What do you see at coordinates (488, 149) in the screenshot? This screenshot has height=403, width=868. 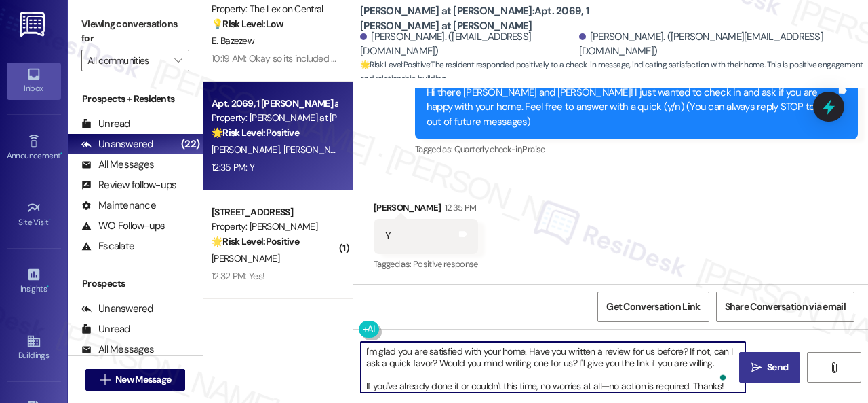 I see `span: Quarterly check-in ,` at bounding box center [488, 149].